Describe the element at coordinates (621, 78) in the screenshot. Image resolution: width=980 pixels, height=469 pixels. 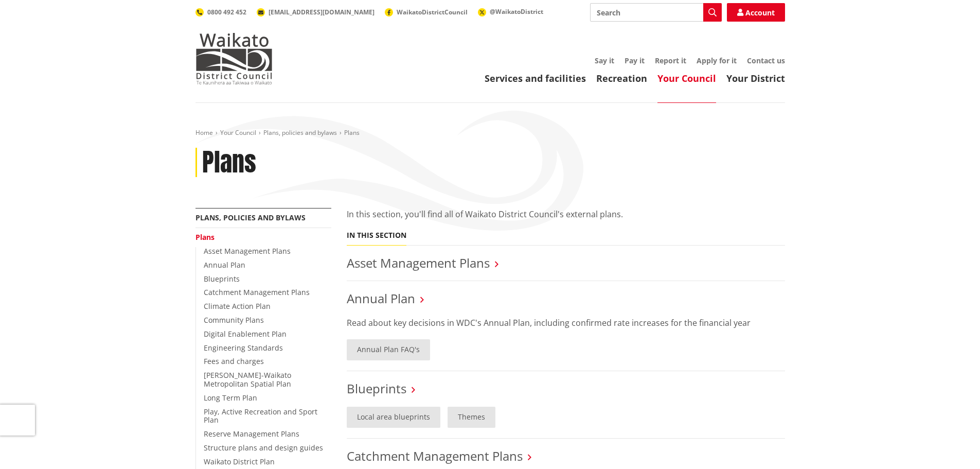
I see `a: Recreation` at that location.